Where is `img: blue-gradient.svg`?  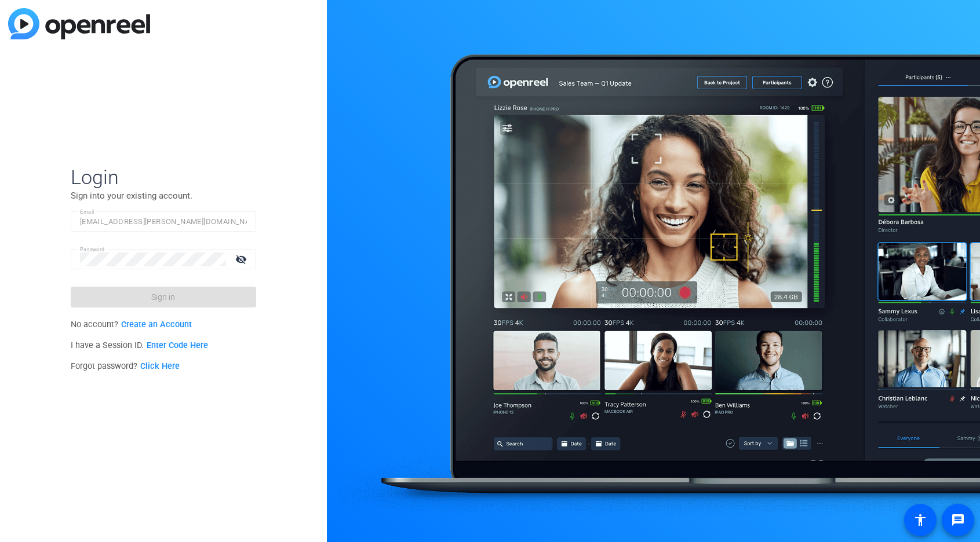 img: blue-gradient.svg is located at coordinates (79, 23).